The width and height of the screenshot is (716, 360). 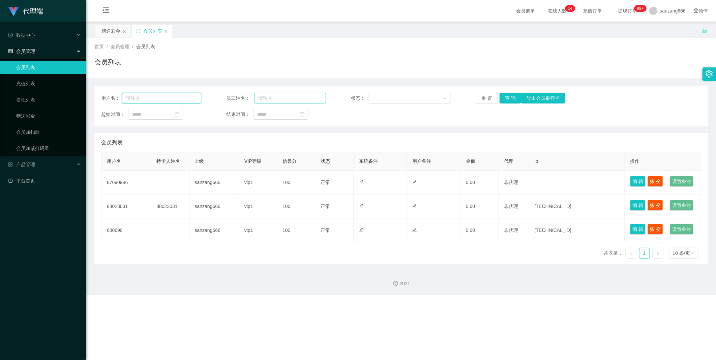 What do you see at coordinates (509, 161) in the screenshot?
I see `span: 代理` at bounding box center [509, 161].